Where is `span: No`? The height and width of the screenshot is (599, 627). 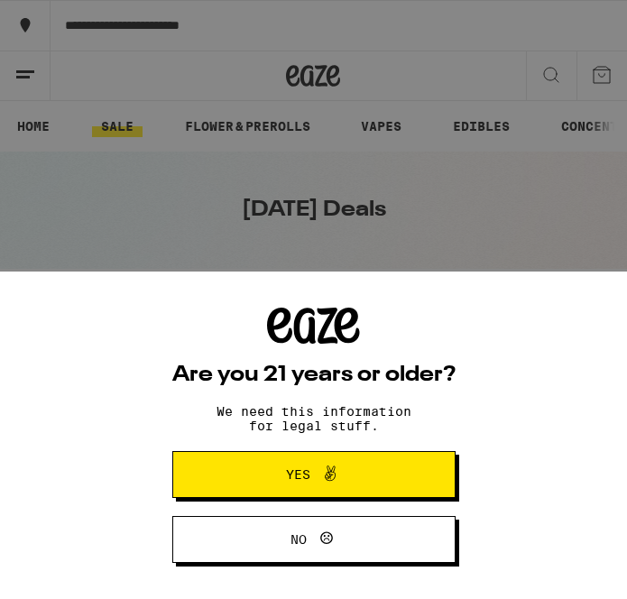
span: No is located at coordinates (299, 540).